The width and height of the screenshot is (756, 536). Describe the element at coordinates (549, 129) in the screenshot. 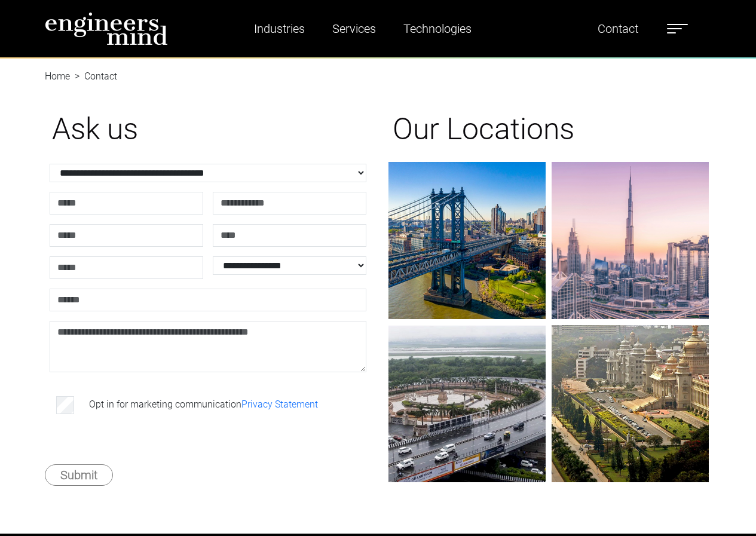

I see `h1: Our Locations` at that location.